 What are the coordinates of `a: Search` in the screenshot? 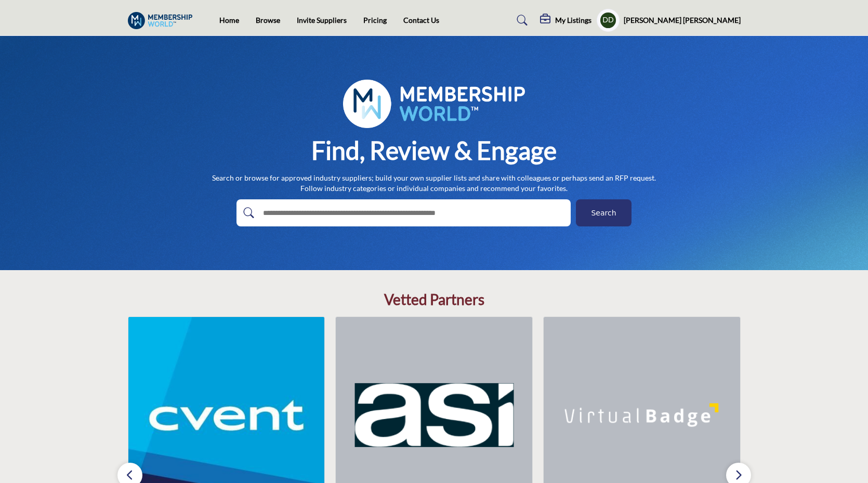 It's located at (520, 20).